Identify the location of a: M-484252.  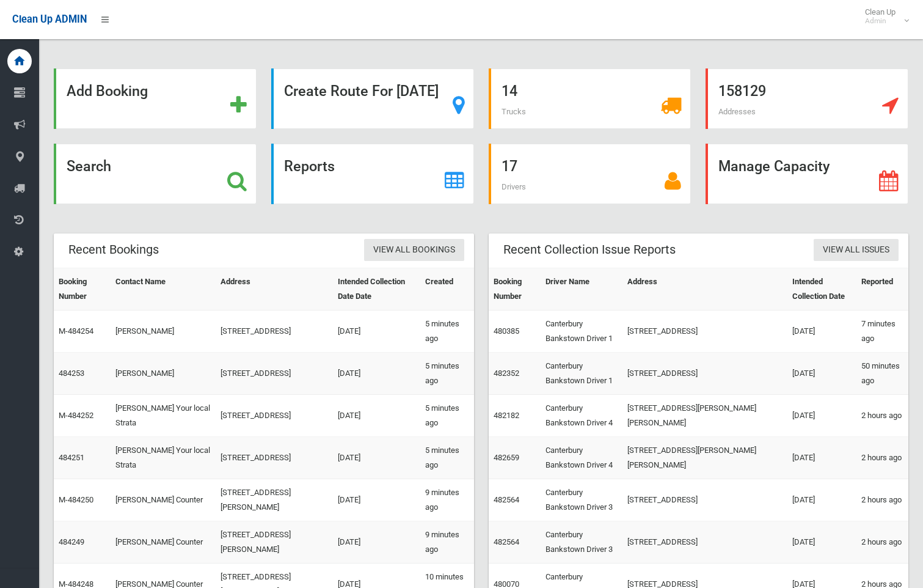
(76, 415).